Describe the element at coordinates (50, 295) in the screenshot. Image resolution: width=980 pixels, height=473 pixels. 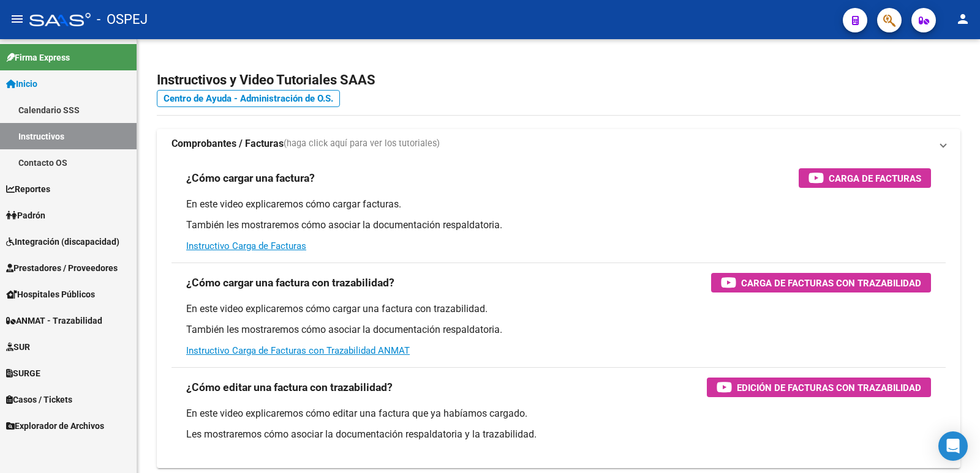
I see `span: Hospitales Públicos` at that location.